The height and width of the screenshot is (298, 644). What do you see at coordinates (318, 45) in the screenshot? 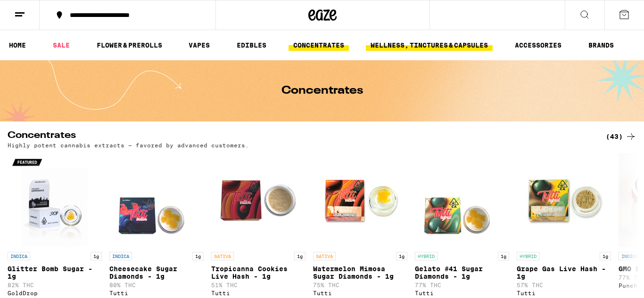
I see `a: CONCENTRATES` at bounding box center [318, 45].